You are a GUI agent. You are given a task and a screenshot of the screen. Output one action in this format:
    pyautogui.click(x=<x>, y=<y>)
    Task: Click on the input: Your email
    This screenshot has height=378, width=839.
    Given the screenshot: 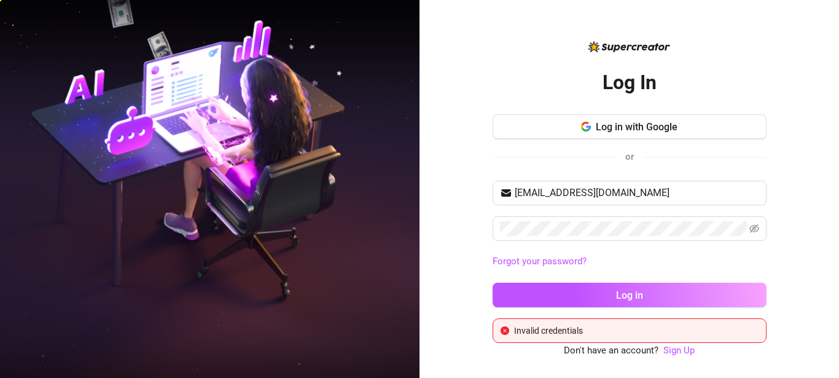 What is the action you would take?
    pyautogui.click(x=637, y=193)
    